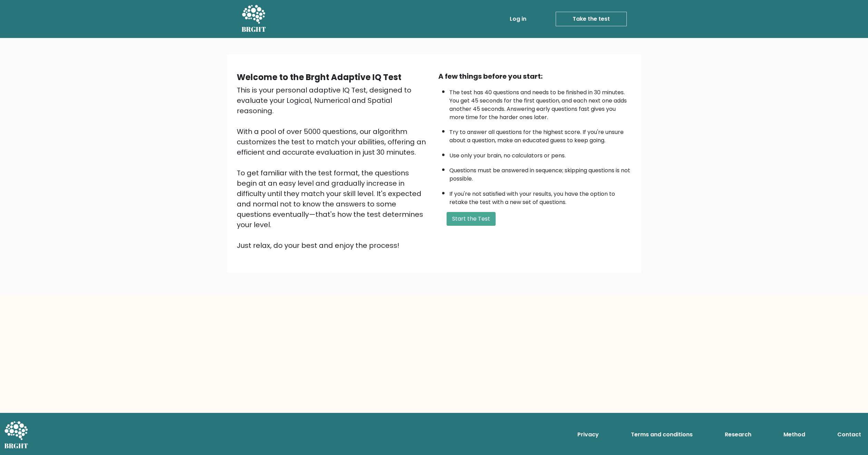  Describe the element at coordinates (319, 77) in the screenshot. I see `b: Welcome to the Brght Adaptive IQ Test` at that location.